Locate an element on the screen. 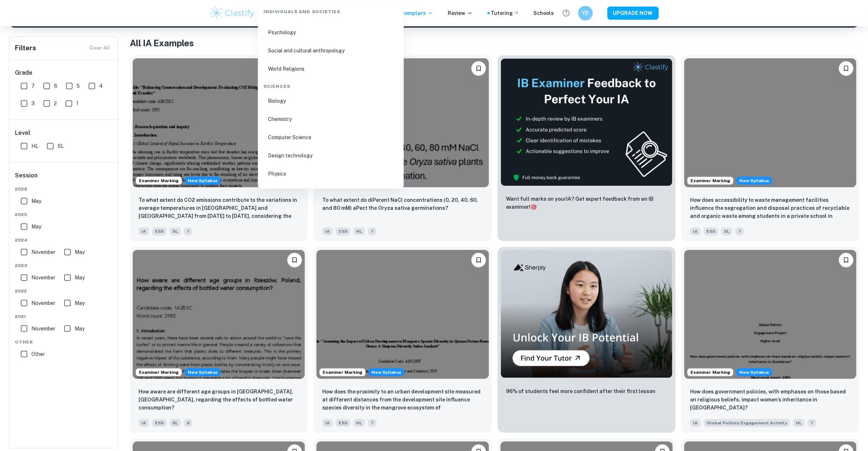 The height and width of the screenshot is (451, 868). p: To what extent do diPerent NaCl concentrations (0, 20, 40, 60, and 80 mM) aPect the Oryza sativa ... is located at coordinates (402, 204).